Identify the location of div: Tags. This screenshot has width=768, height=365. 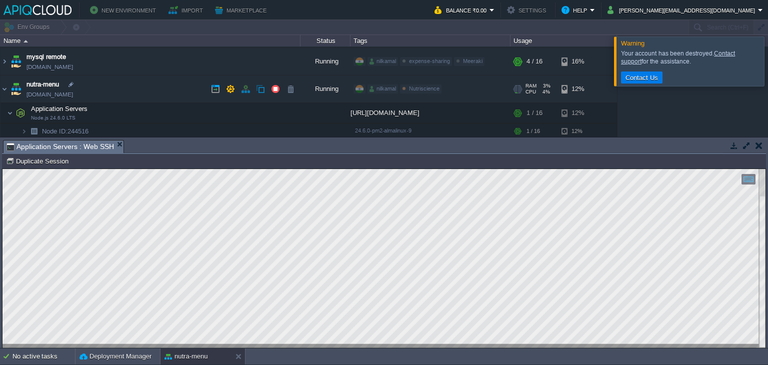
(431, 41).